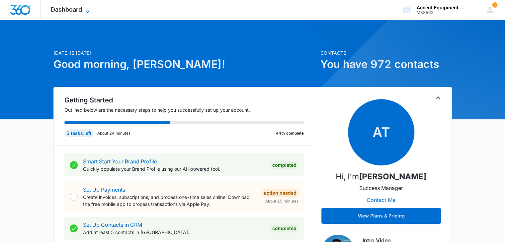 Image resolution: width=505 pixels, height=242 pixels. What do you see at coordinates (104, 190) in the screenshot?
I see `a: Set Up Payments` at bounding box center [104, 190].